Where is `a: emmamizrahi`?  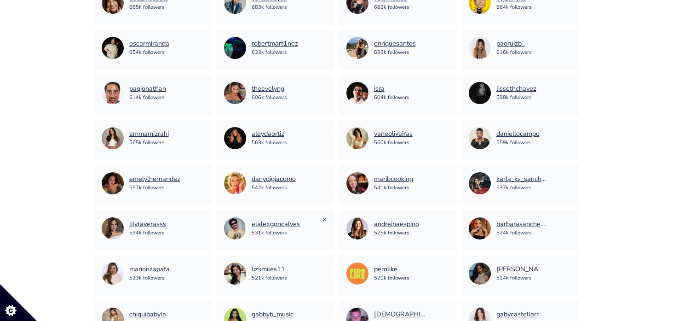
a: emmamizrahi is located at coordinates (149, 134).